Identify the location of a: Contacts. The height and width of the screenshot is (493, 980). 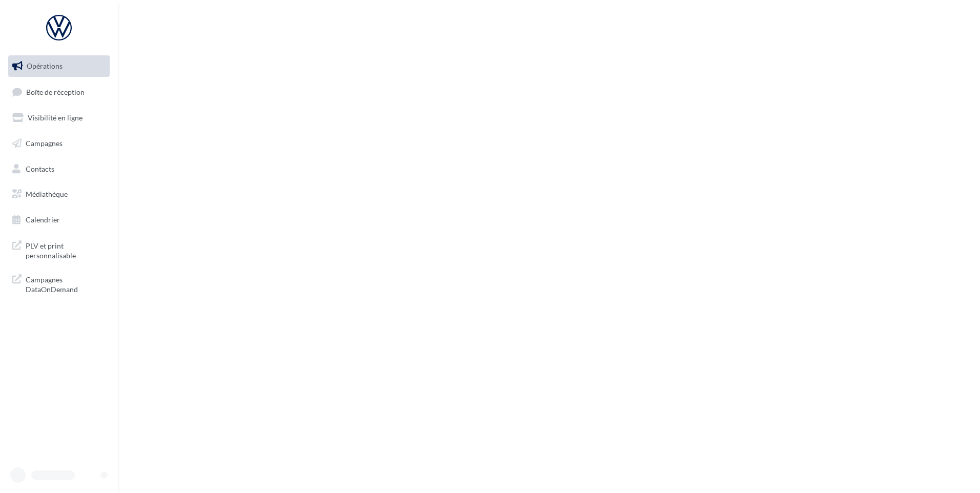
(59, 169).